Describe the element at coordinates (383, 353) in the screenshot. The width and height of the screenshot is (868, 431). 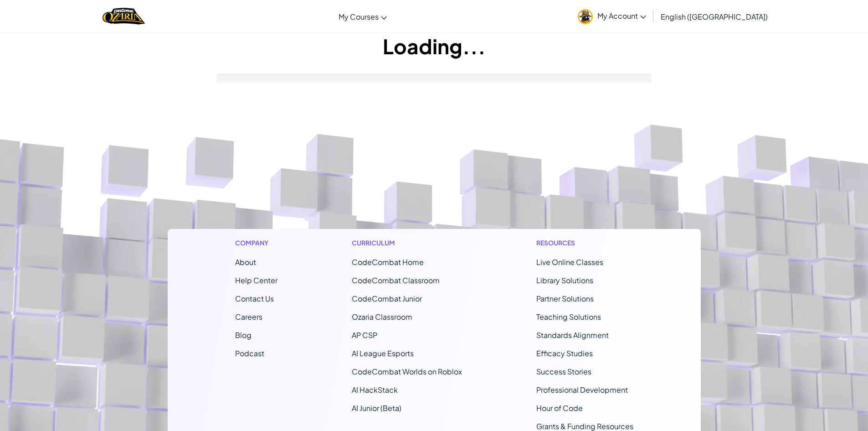
I see `a: AI League Esports` at that location.